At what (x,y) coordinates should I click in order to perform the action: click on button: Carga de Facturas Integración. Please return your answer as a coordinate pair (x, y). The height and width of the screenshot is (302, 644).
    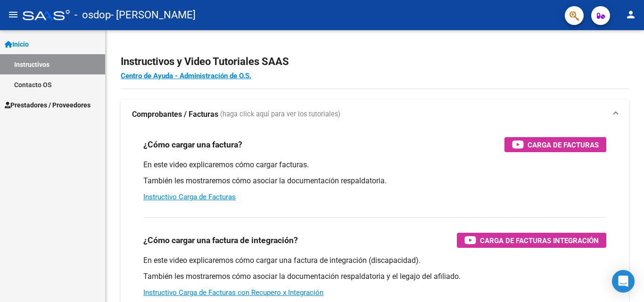
    Looking at the image, I should click on (531, 240).